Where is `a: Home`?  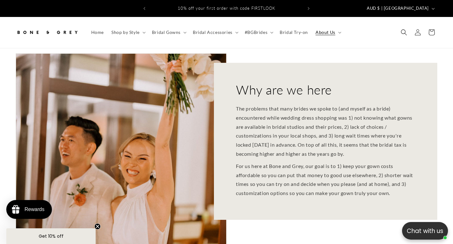 a: Home is located at coordinates (97, 32).